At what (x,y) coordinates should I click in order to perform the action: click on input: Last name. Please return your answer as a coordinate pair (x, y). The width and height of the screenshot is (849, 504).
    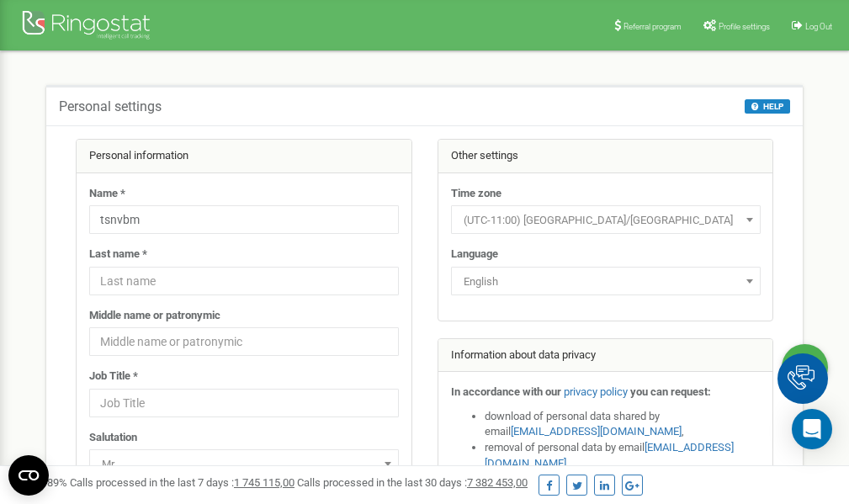
    Looking at the image, I should click on (244, 281).